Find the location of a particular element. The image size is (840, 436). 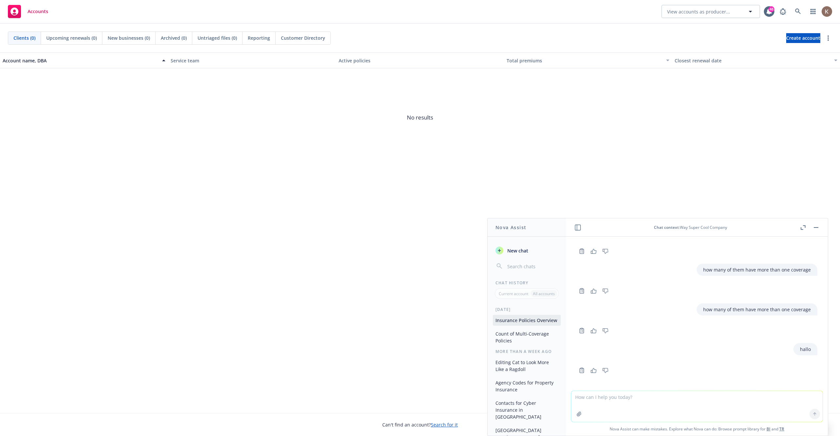

span: Chat context is located at coordinates (666, 227).